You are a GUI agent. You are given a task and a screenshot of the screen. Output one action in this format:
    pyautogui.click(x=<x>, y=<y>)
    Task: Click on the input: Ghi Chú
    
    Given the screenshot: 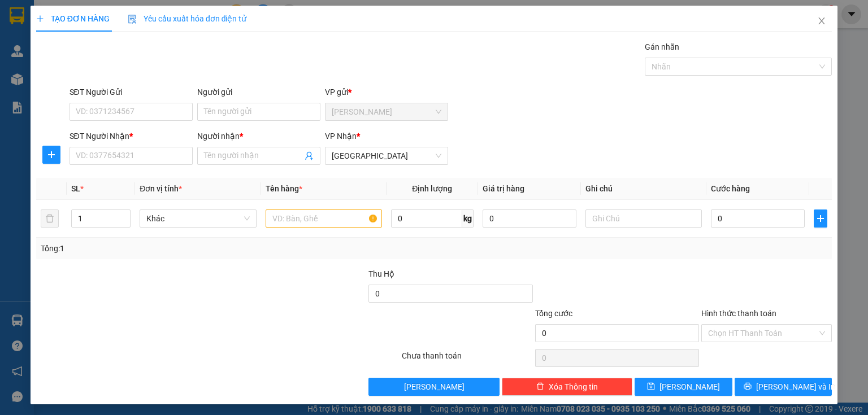 What is the action you would take?
    pyautogui.click(x=644, y=218)
    